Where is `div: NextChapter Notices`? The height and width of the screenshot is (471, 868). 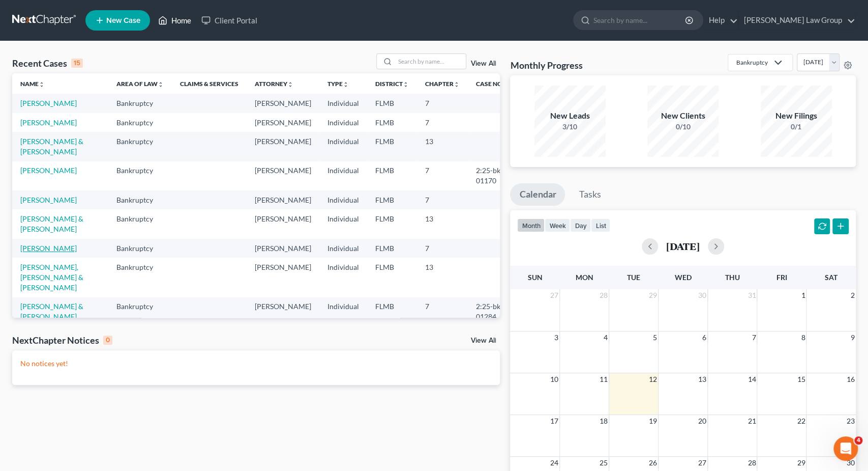
div: NextChapter Notices is located at coordinates (62, 340).